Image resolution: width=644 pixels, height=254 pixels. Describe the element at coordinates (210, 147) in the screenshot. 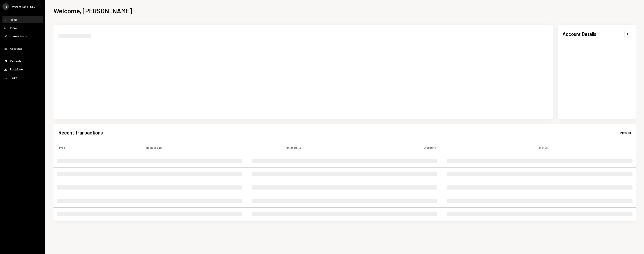

I see `th: Initiated By` at that location.